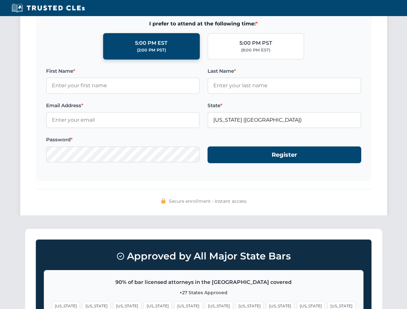  I want to click on span: I prefer to attend at the following time:, so click(203, 24).